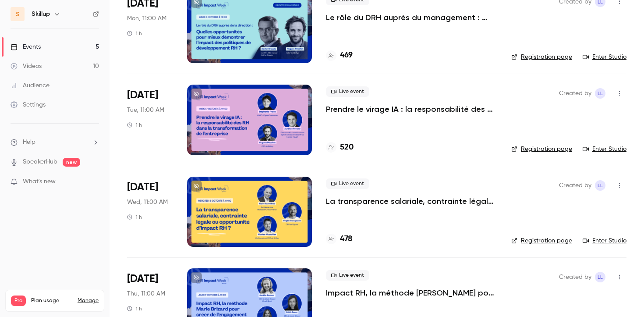  I want to click on div: Oct 7 Tue, 11:00 AM (Europe/Paris), so click(150, 119).